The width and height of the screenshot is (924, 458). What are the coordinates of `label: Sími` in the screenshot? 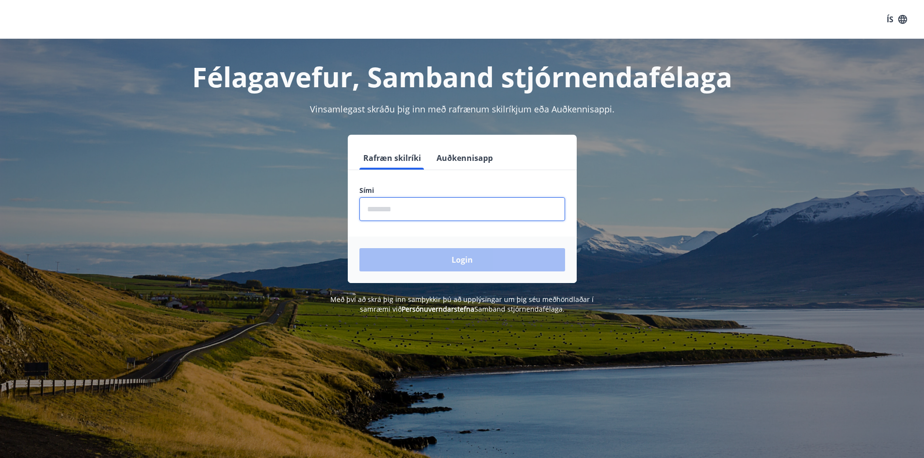 It's located at (462, 191).